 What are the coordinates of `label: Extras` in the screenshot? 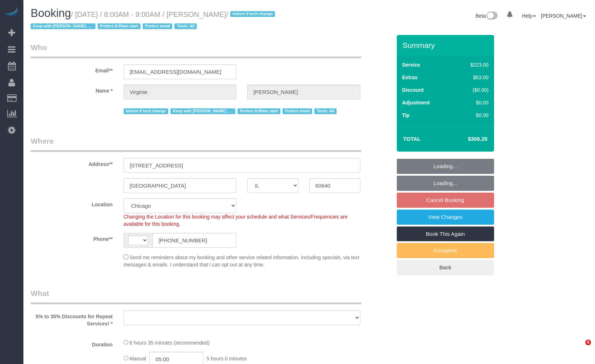 It's located at (410, 77).